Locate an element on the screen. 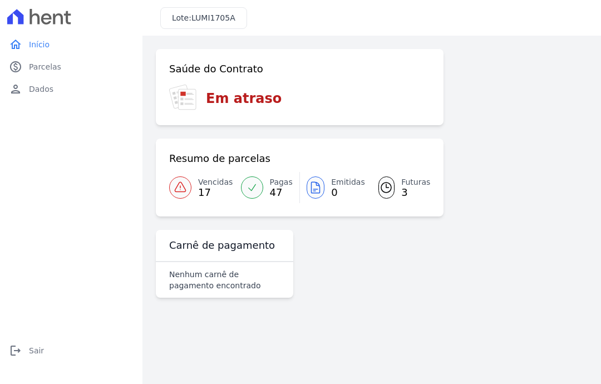  a: Pagas 47 is located at coordinates (267, 188).